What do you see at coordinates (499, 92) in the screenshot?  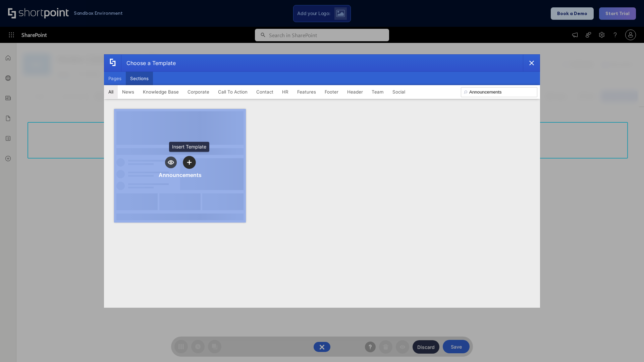 I see `input: Search` at bounding box center [499, 92].